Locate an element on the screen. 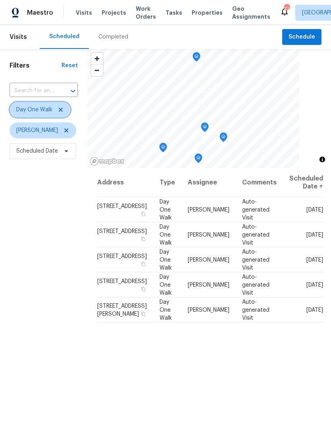 The image size is (331, 431). button: Open is located at coordinates (73, 91).